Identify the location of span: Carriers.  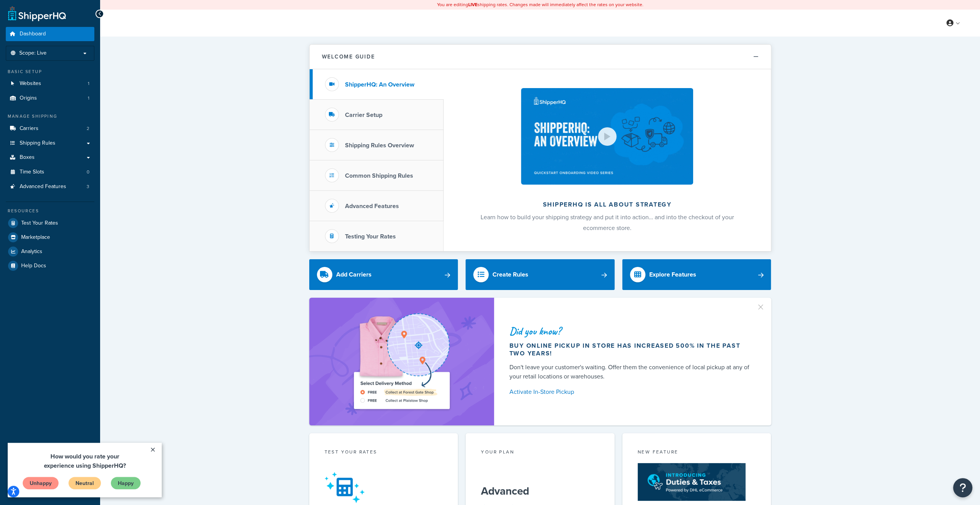
(29, 128).